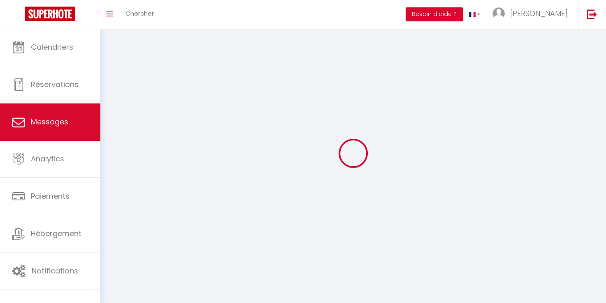 The height and width of the screenshot is (303, 606). I want to click on img: Super Booking, so click(50, 14).